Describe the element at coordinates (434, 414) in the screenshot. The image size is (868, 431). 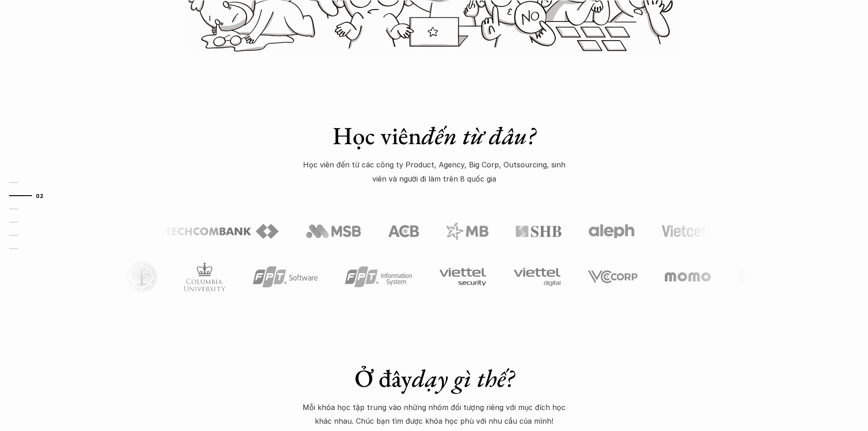
I see `p: Mỗi khóa học tập trung vào những nhóm đối tượng riêng với mục đích học khác nhau. Chúc bạn tìm đư...` at that location.